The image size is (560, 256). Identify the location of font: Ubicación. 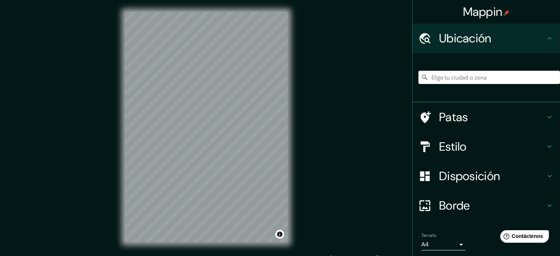
(465, 38).